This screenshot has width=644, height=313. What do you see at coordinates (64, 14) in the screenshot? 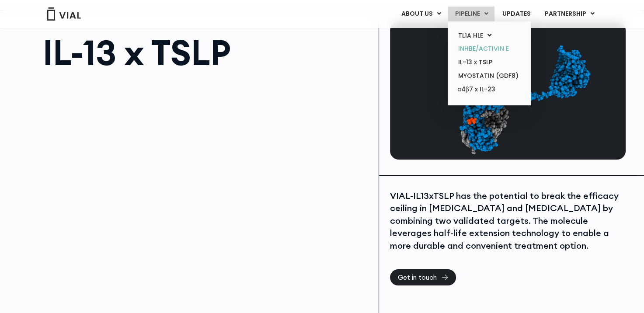
I see `img: Vial Logo` at bounding box center [64, 14].